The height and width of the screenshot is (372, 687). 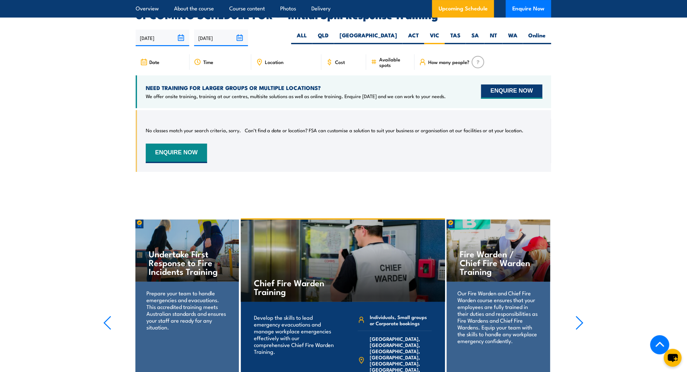 What do you see at coordinates (475, 38) in the screenshot?
I see `label: SA` at bounding box center [475, 38].